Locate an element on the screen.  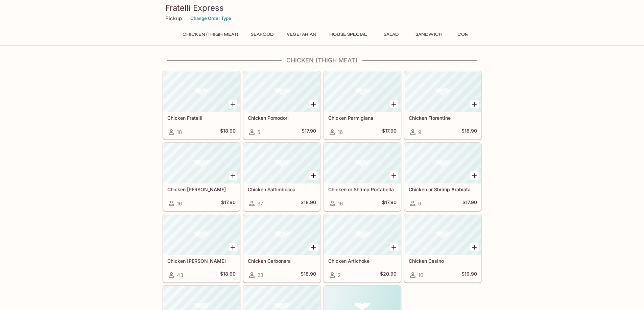
h5: Chicken Fratelli is located at coordinates (201, 118).